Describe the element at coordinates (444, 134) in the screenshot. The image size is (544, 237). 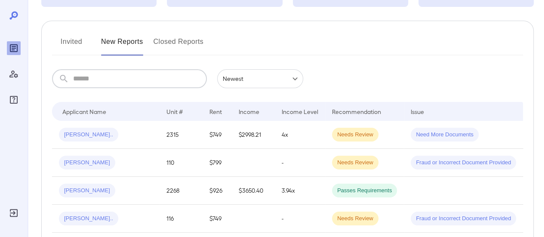
I see `span: Need More Documents` at that location.